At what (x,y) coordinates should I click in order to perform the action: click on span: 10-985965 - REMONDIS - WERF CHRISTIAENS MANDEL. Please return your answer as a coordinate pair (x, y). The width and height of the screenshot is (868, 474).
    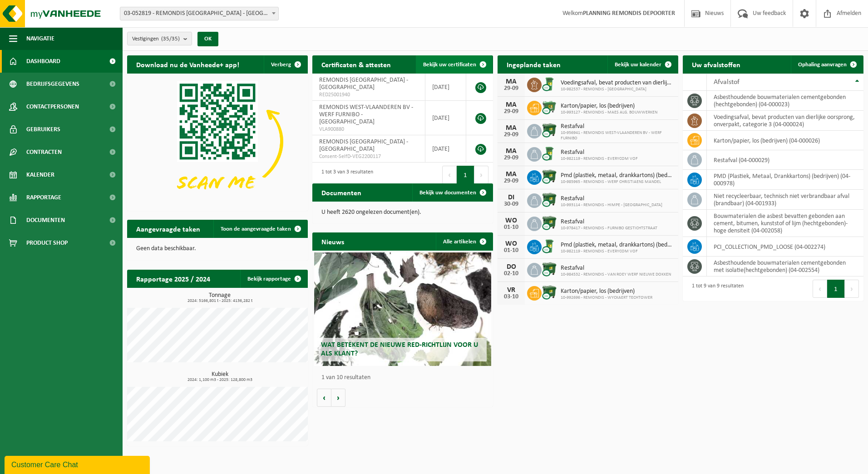
    Looking at the image, I should click on (617, 182).